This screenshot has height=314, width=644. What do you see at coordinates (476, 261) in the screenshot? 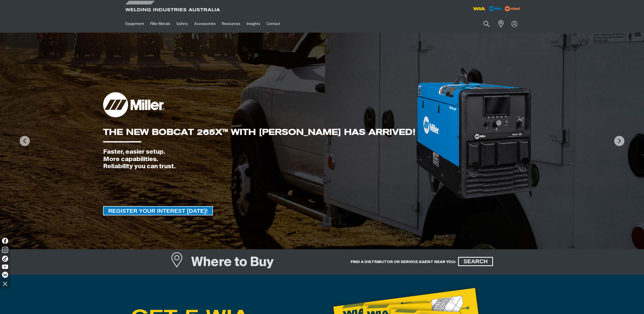
I see `span: SEARCH` at bounding box center [476, 261].